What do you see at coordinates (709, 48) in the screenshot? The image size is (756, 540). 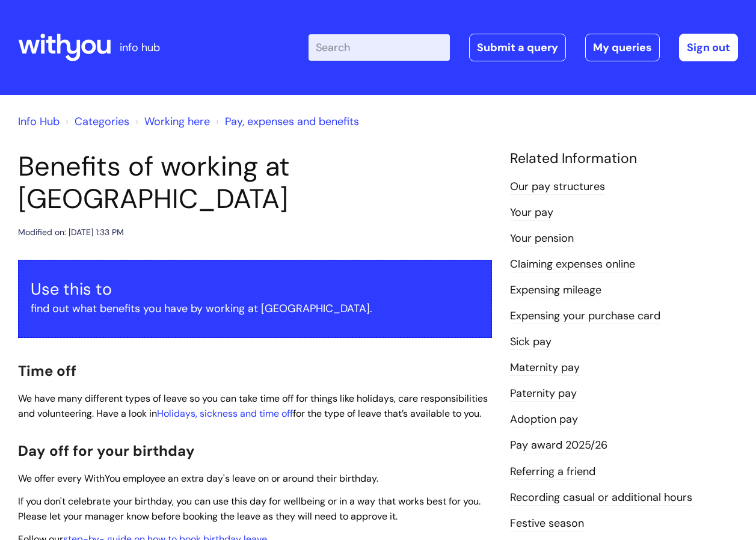 I see `a: Sign out` at bounding box center [709, 48].